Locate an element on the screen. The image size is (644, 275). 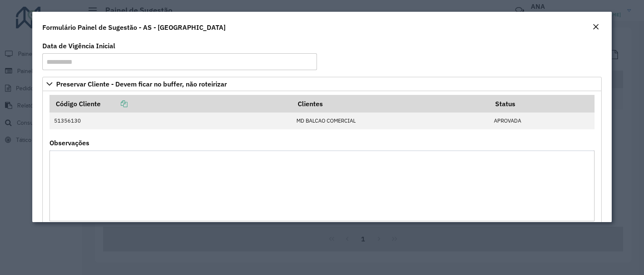
th: Clientes is located at coordinates (391, 104).